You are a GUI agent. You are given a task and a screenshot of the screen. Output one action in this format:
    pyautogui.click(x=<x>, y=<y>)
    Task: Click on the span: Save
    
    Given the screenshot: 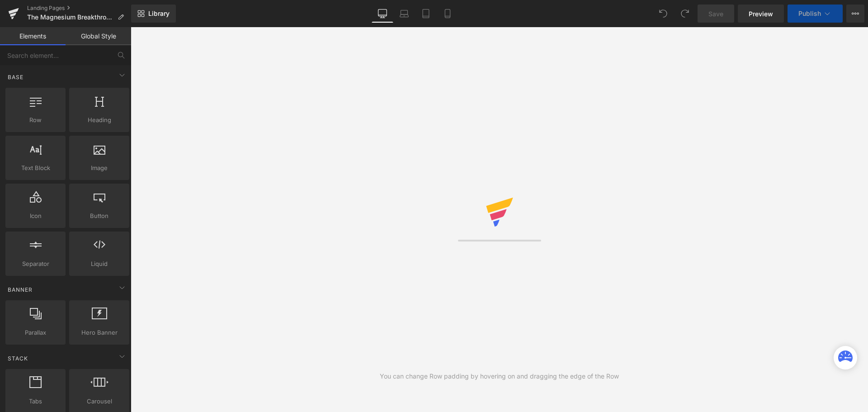 What is the action you would take?
    pyautogui.click(x=716, y=14)
    